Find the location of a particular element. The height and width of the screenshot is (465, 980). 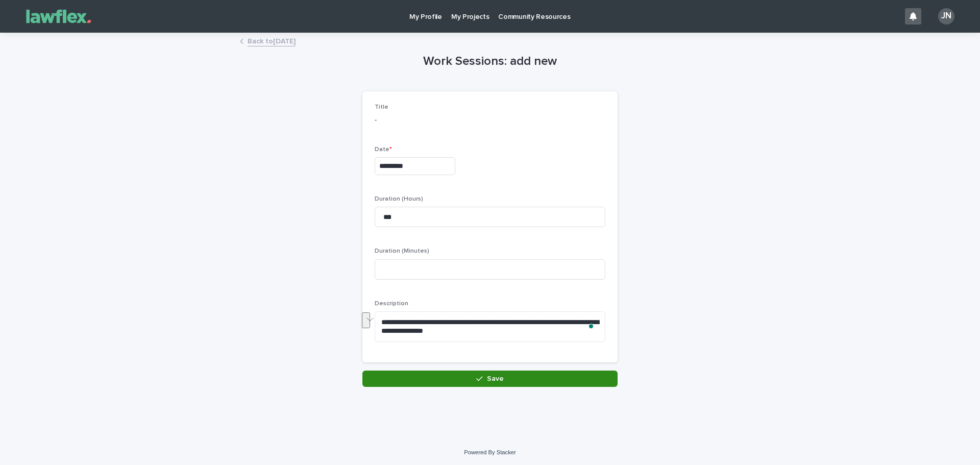

h1: Work Sessions: add new is located at coordinates (490, 62).